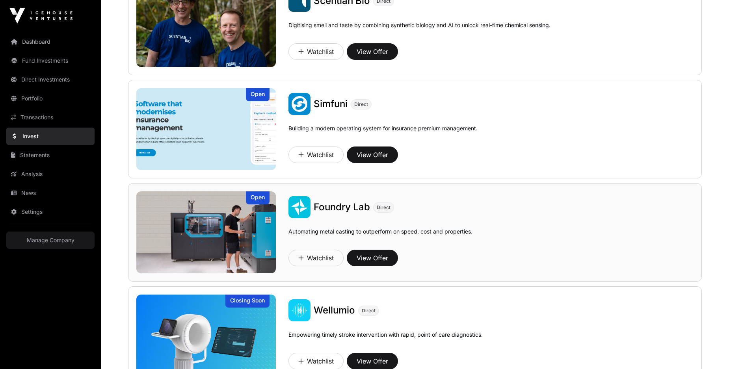 This screenshot has height=369, width=729. Describe the element at coordinates (342, 207) in the screenshot. I see `a: Foundry Lab` at that location.